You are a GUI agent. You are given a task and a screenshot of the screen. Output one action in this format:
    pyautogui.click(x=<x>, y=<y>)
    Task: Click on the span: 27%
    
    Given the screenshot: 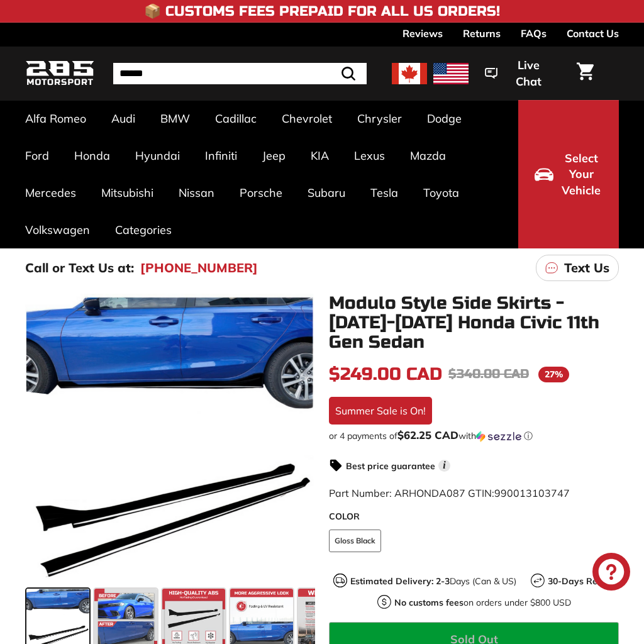 What is the action you would take?
    pyautogui.click(x=554, y=374)
    